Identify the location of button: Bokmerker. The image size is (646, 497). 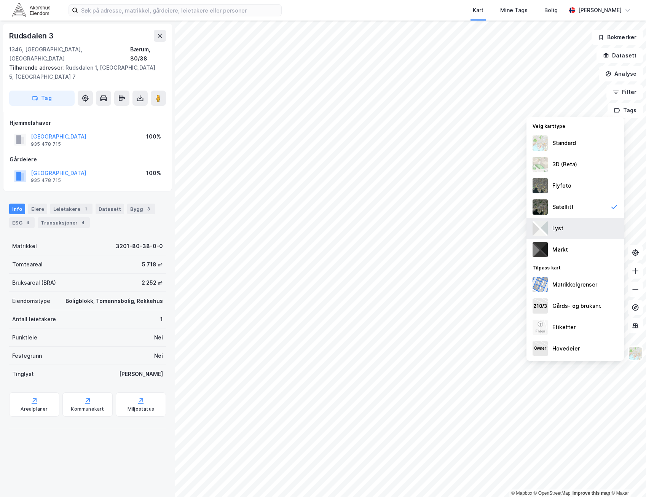
(617, 37).